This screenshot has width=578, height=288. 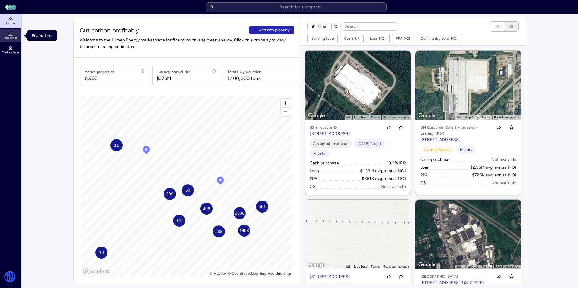 I want to click on a: Mapbox logo, so click(x=96, y=272).